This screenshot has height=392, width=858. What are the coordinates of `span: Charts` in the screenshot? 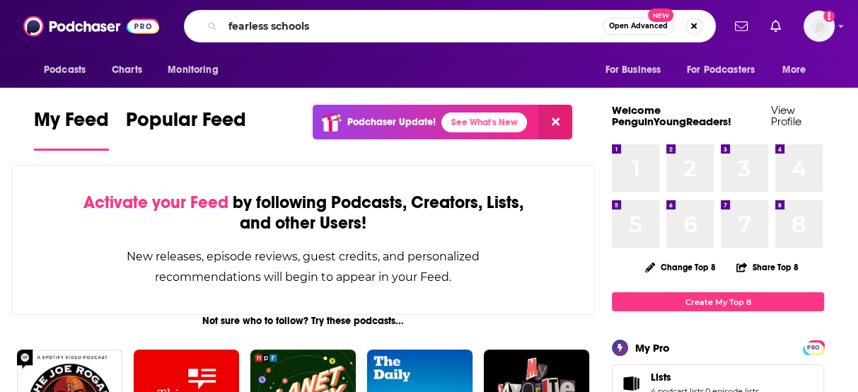 It's located at (127, 70).